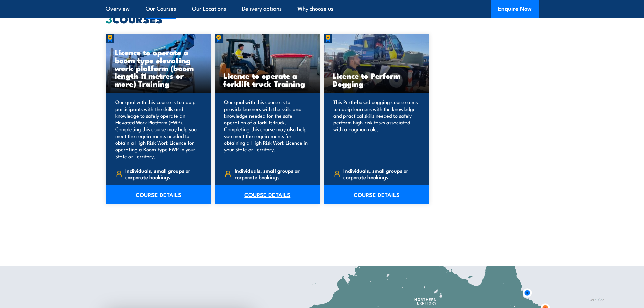 The image size is (644, 308). What do you see at coordinates (158, 129) in the screenshot?
I see `p: Our goal with this course is to equip participants with the skills and knowledge to safely operat...` at bounding box center [158, 129].